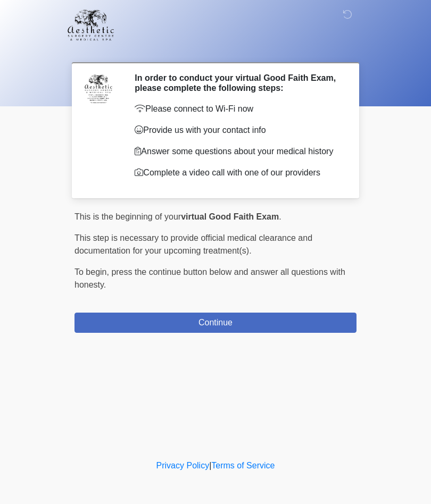  What do you see at coordinates (237, 109) in the screenshot?
I see `p: Please connect to Wi-Fi now` at bounding box center [237, 109].